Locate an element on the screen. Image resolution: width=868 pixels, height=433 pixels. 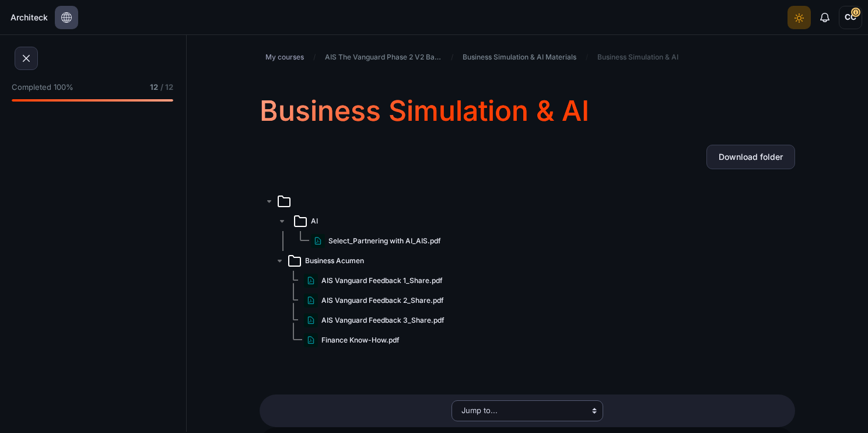
a: AIS The Vanguard Phase 2 V2 Batch 3 is located at coordinates (383, 57).